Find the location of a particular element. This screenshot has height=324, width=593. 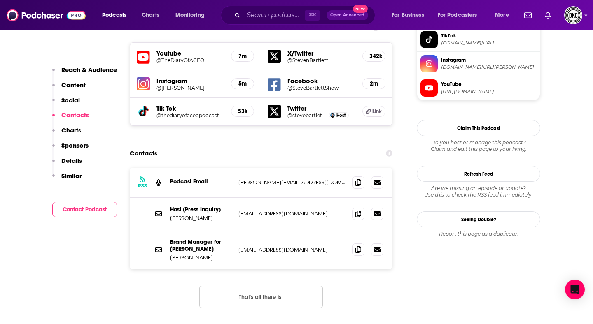

p: Charts is located at coordinates (71, 130).